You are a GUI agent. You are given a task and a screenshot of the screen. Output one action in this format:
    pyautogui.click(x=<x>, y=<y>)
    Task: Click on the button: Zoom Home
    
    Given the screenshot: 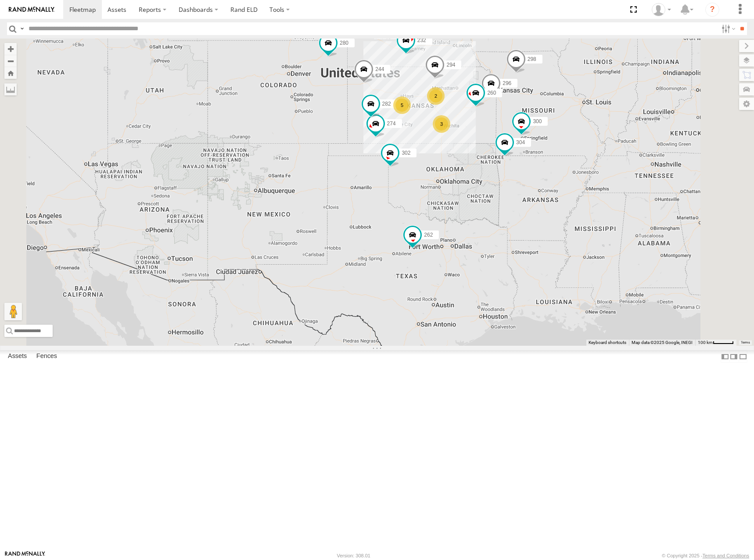 What is the action you would take?
    pyautogui.click(x=11, y=73)
    